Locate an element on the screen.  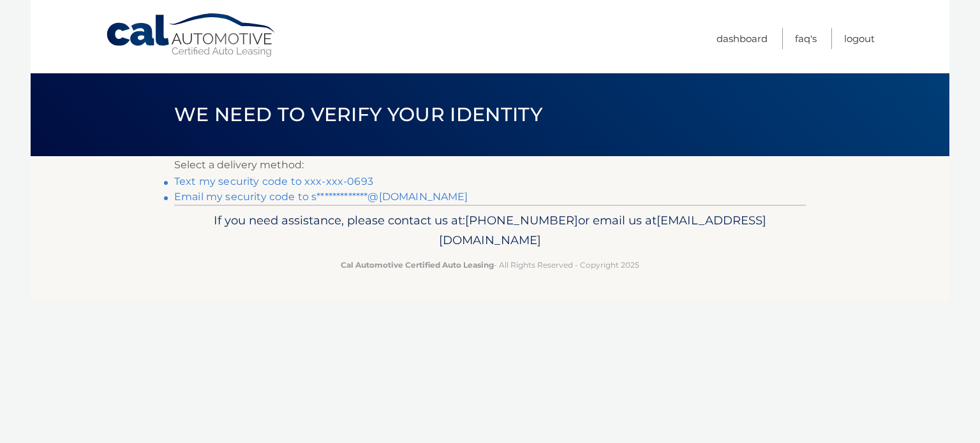
p: If you need assistance, please contact us at: or email us at is located at coordinates (490, 231).